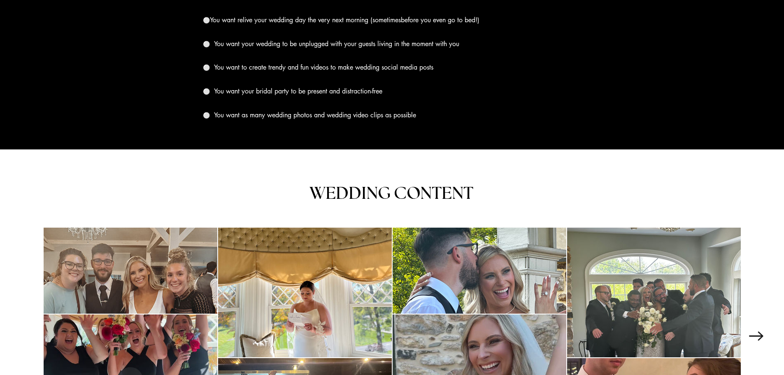 The image size is (784, 375). Describe the element at coordinates (440, 20) in the screenshot. I see `span: before you even go to bed!)` at that location.